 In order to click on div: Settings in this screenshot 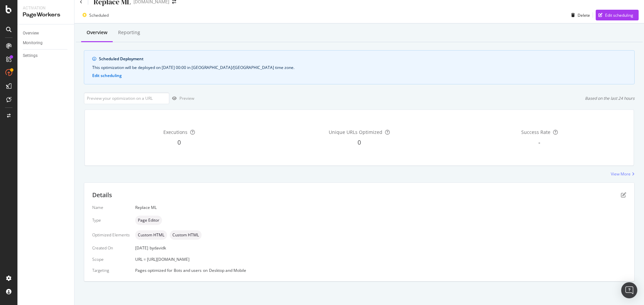, I will do `click(30, 56)`.